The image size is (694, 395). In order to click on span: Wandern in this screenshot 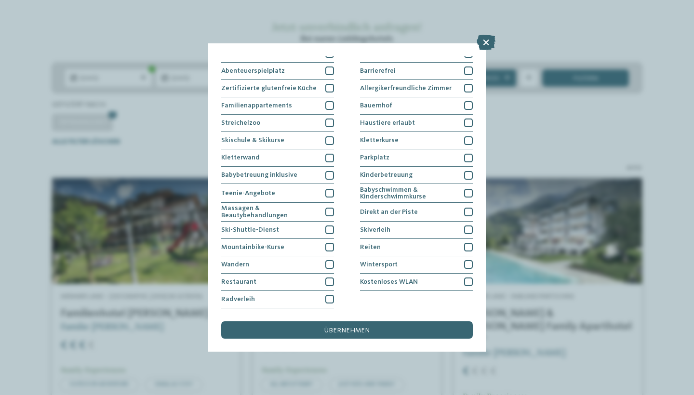, I will do `click(235, 264)`.